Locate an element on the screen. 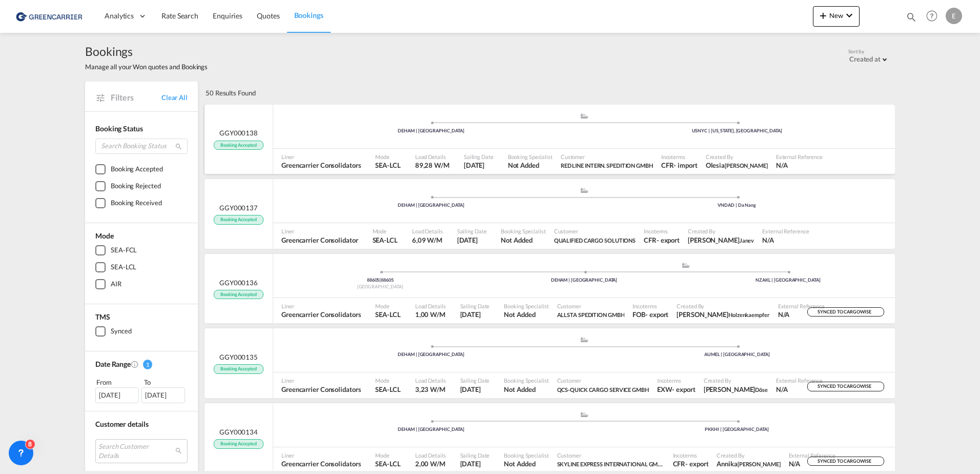 Image resolution: width=980 pixels, height=474 pixels. span: 5 Oct 2025 is located at coordinates (475, 463).